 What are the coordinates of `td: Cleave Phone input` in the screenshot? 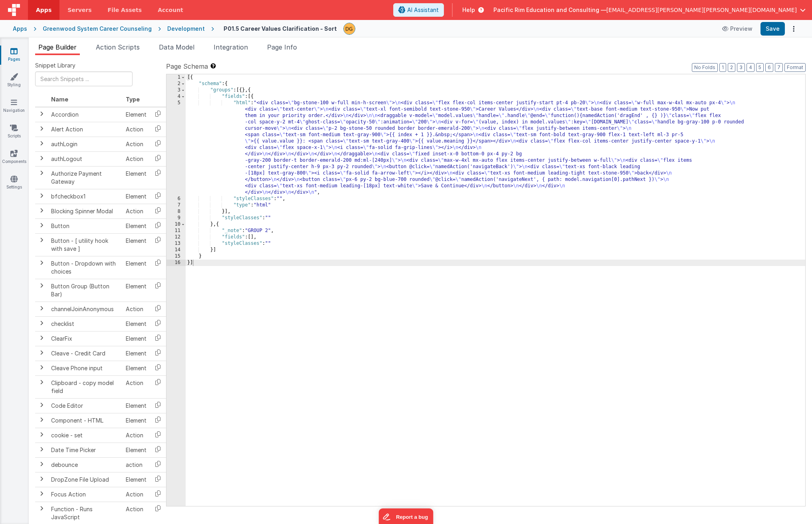 It's located at (85, 368).